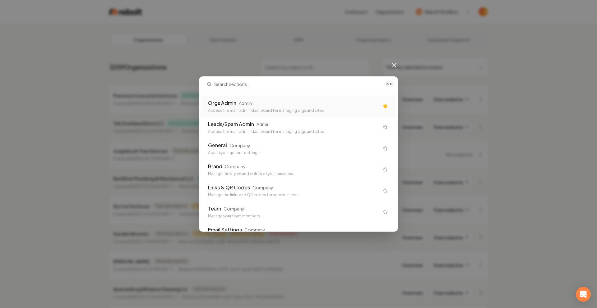  I want to click on div: Leads/Spam Admin, so click(231, 124).